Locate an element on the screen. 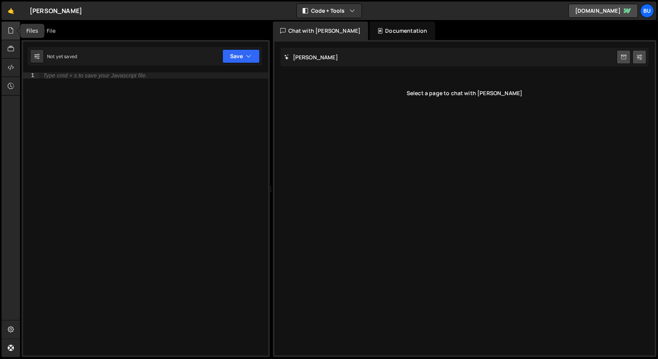 The width and height of the screenshot is (658, 359). div: Bu is located at coordinates (647, 11).